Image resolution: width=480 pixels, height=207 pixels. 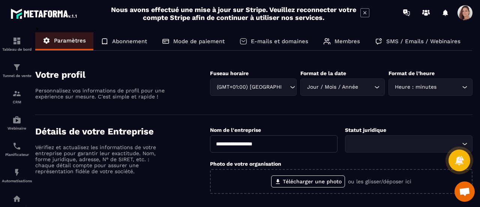 What do you see at coordinates (101, 93) in the screenshot?
I see `p: Personnalisez vos informations de profil pour une expérience sur mesure. C'est simple et rapide !` at bounding box center [101, 93].